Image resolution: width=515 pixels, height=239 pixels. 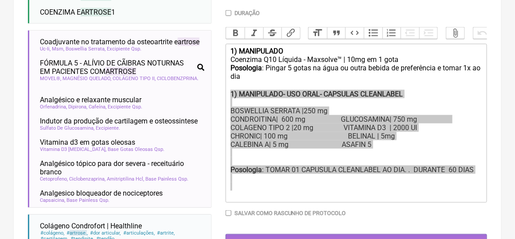 I want to click on button: Italic, so click(x=254, y=33).